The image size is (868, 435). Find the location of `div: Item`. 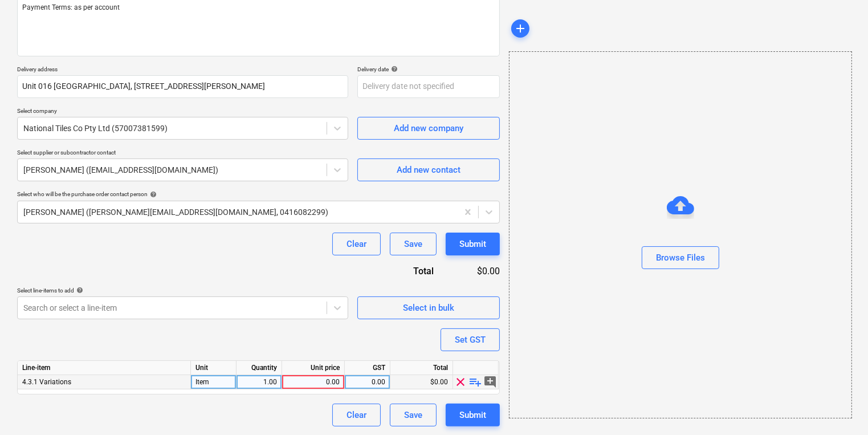

div: Item is located at coordinates (214, 382).